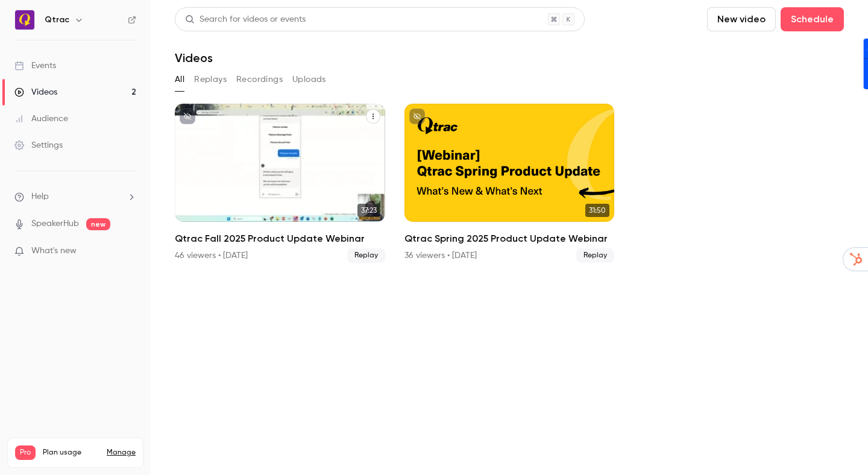 This screenshot has height=475, width=868. Describe the element at coordinates (259, 80) in the screenshot. I see `button: Recordings` at that location.